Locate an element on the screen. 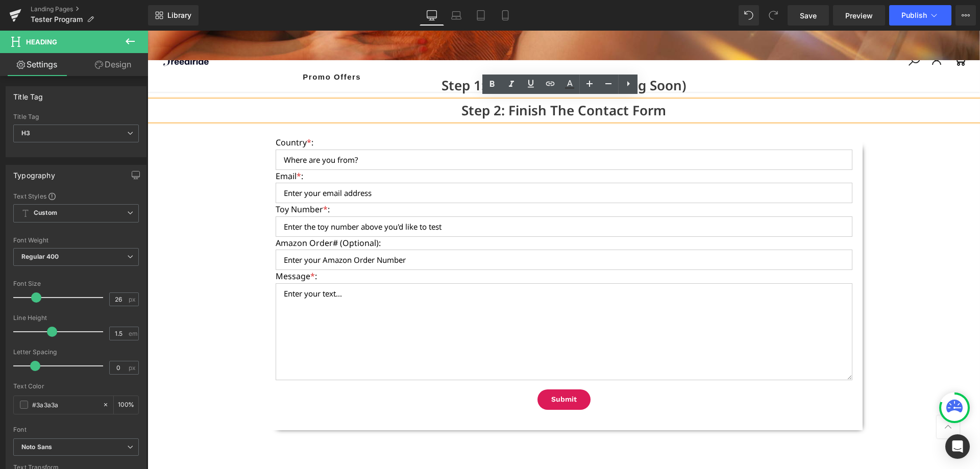  span: Preview is located at coordinates (860, 16).